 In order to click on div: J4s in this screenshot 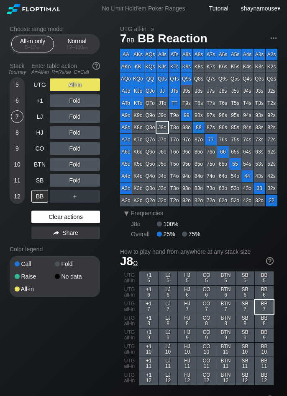, I will do `click(248, 91)`.